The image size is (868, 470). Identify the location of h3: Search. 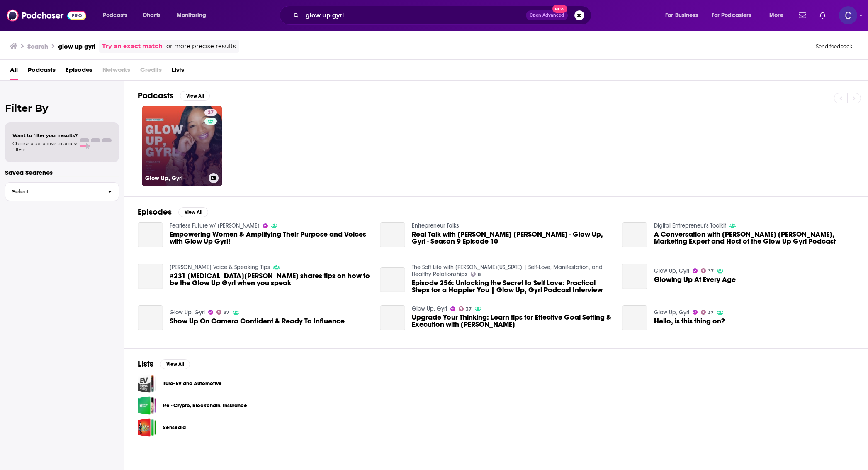
(38, 46).